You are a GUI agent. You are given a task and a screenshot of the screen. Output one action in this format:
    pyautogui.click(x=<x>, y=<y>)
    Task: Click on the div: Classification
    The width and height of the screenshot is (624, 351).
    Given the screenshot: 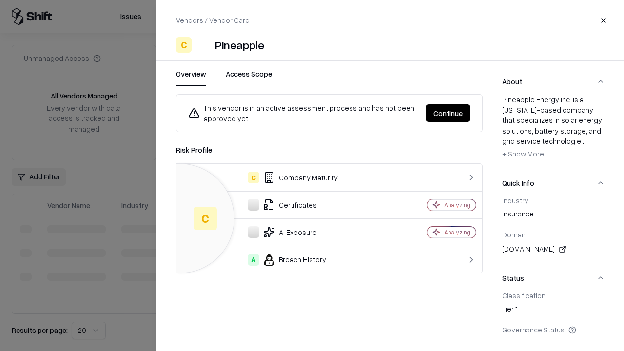 What is the action you would take?
    pyautogui.click(x=553, y=295)
    